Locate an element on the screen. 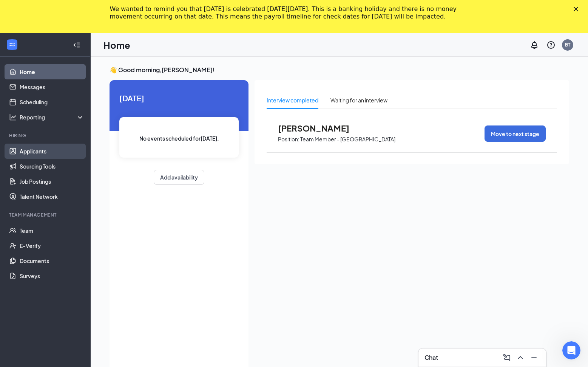 The width and height of the screenshot is (588, 367). button: Minimize is located at coordinates (534, 358).